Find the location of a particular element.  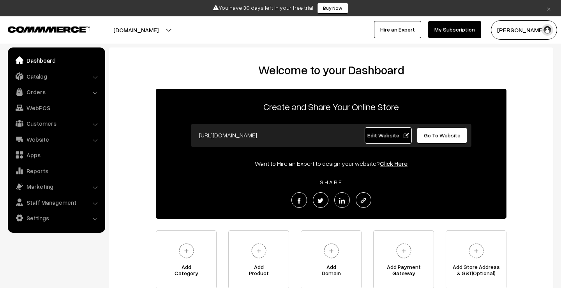

a: Orders is located at coordinates (56, 92).